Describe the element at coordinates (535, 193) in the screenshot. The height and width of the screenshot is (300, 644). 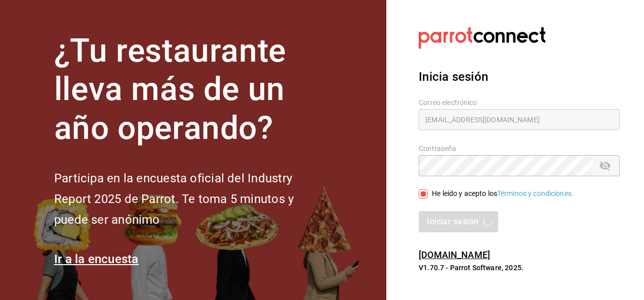
I see `a: Términos y condiciones.` at that location.